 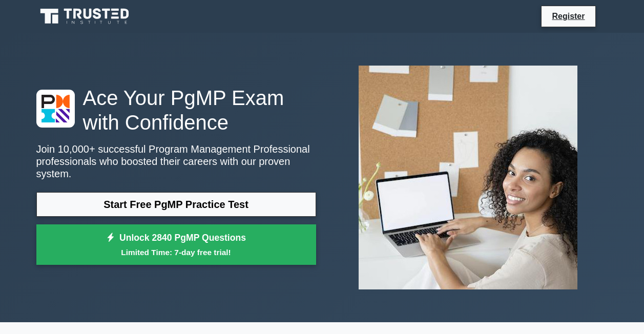 What do you see at coordinates (177, 161) in the screenshot?
I see `p: Join 10,000+ successful Program Management Professional professionals who boosted their careers w...` at bounding box center [177, 161].